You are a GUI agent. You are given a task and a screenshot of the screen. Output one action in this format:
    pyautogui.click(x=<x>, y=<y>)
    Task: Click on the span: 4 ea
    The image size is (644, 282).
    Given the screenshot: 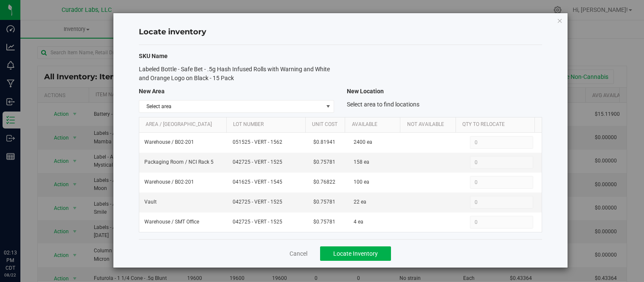 What is the action you would take?
    pyautogui.click(x=358, y=222)
    